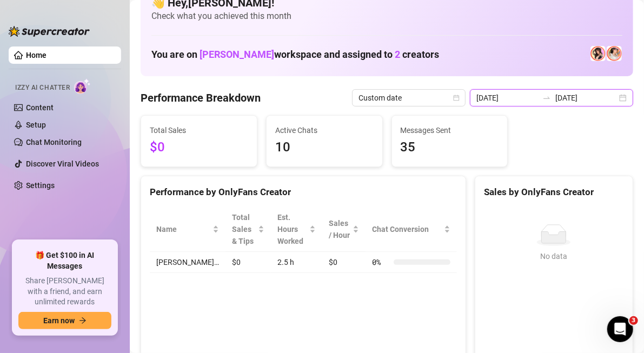 Image resolution: width=644 pixels, height=353 pixels. What do you see at coordinates (49, 31) in the screenshot?
I see `img: logo-BBDzfeDw.svg` at bounding box center [49, 31].